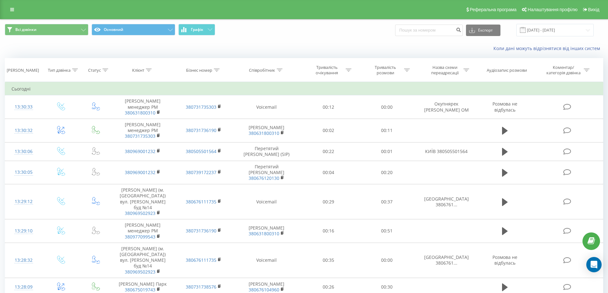 Image resolution: width=608 pixels, height=293 pixels. What do you see at coordinates (24, 231) in the screenshot?
I see `div: 13:29:10` at bounding box center [24, 231].